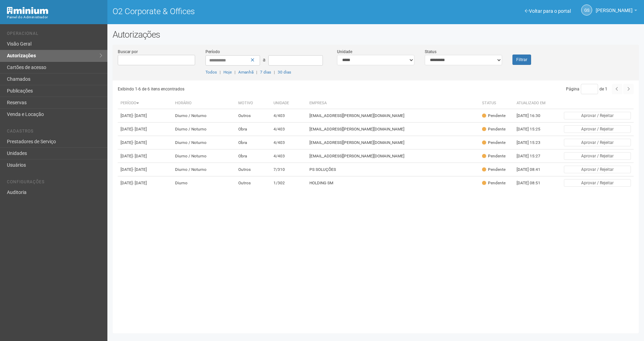 This screenshot has height=341, width=644. What do you see at coordinates (55, 183) in the screenshot?
I see `li: Configurações` at bounding box center [55, 183].